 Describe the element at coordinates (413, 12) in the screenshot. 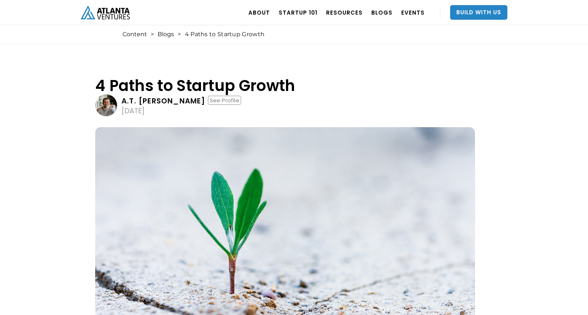

I see `a: EVENTS` at that location.